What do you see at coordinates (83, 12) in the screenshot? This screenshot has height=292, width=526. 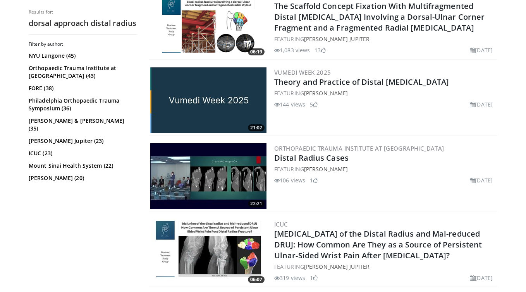 I see `p: Results for:` at bounding box center [83, 12].